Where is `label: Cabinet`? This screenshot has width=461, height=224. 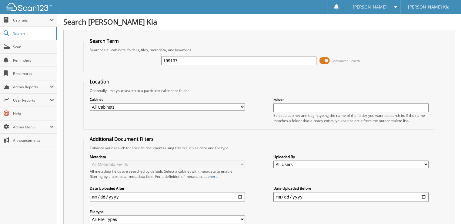
label: Cabinet is located at coordinates (167, 99).